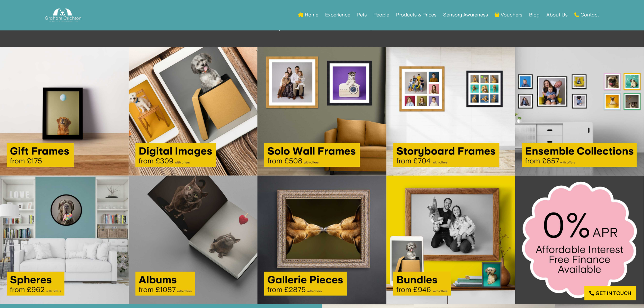 The height and width of the screenshot is (308, 644). I want to click on img: 3, so click(322, 240).